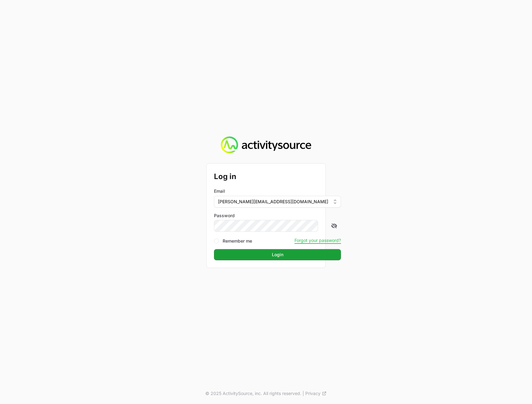  Describe the element at coordinates (318, 240) in the screenshot. I see `button: Forgot your password?` at that location.